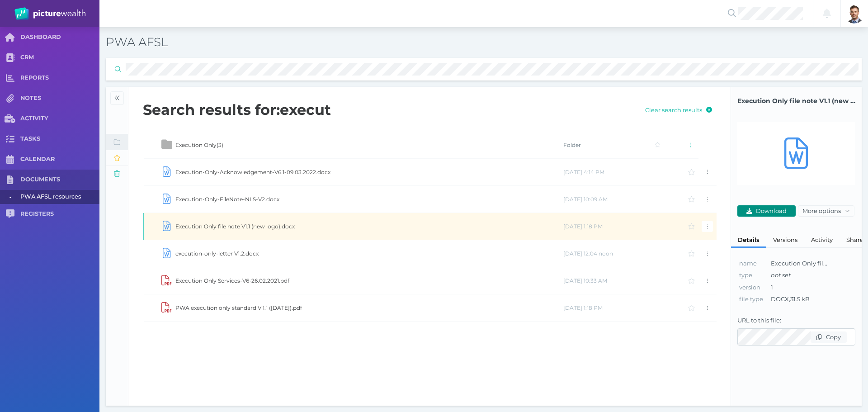  What do you see at coordinates (796, 101) in the screenshot?
I see `span: Execution Only file note V1.1 (new logo).docx` at bounding box center [796, 101].